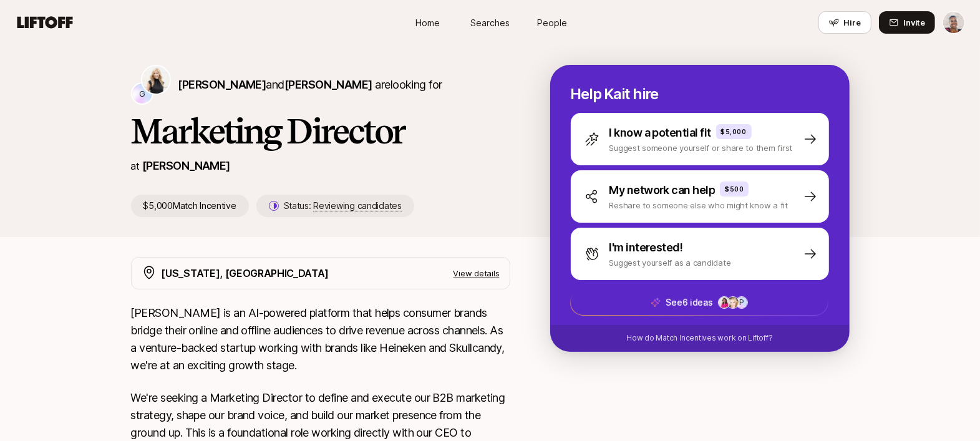 The width and height of the screenshot is (980, 441). I want to click on p: $500, so click(734, 189).